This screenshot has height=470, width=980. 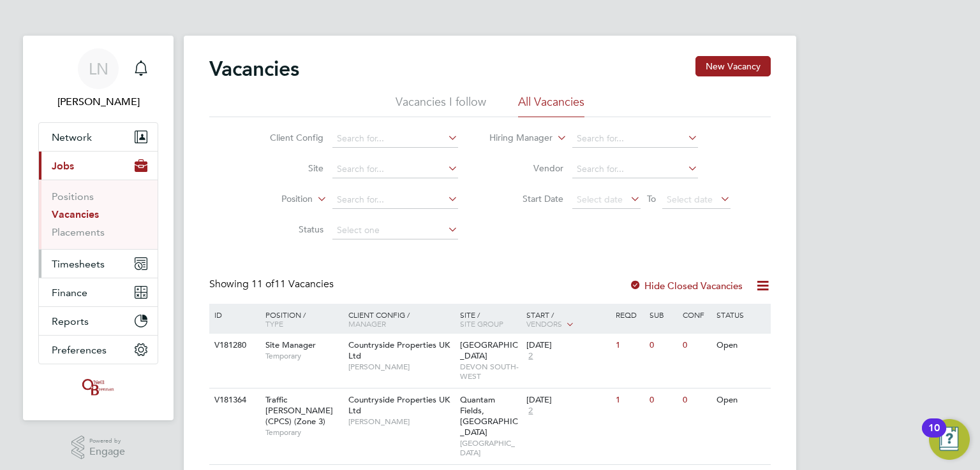 I want to click on div: Conf, so click(x=696, y=315).